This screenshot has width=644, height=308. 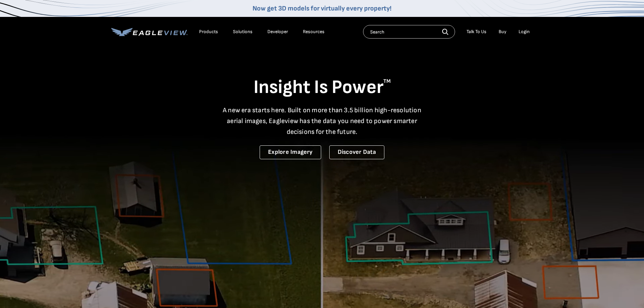 What do you see at coordinates (322, 88) in the screenshot?
I see `h1: Insight Is Power` at bounding box center [322, 88].